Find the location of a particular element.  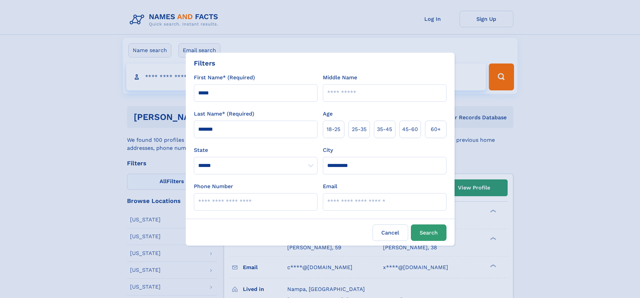

label: City is located at coordinates (328, 150).